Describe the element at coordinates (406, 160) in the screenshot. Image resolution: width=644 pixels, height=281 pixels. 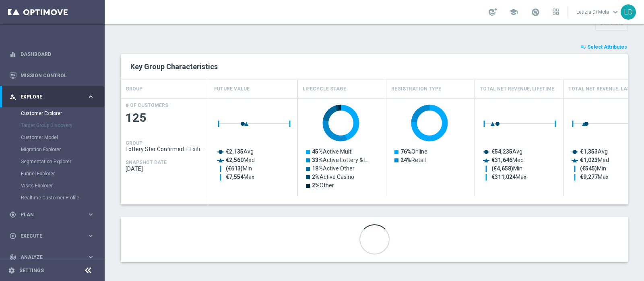
I see `tspan: 24%` at that location.